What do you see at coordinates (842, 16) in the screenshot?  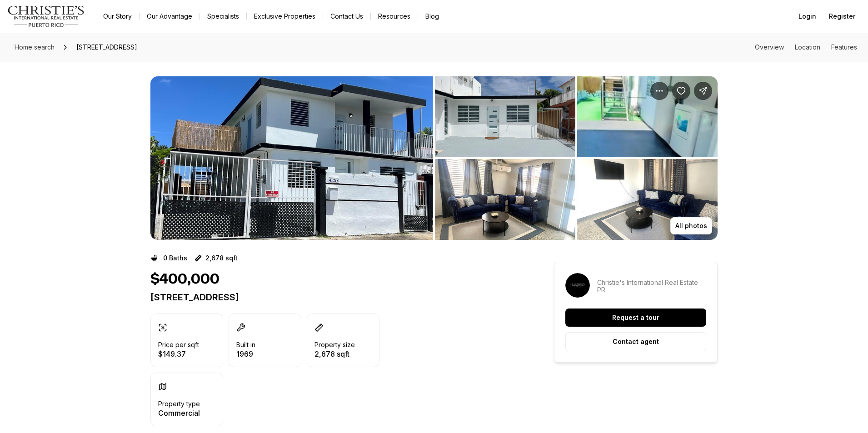 I see `button: Register` at bounding box center [842, 16].